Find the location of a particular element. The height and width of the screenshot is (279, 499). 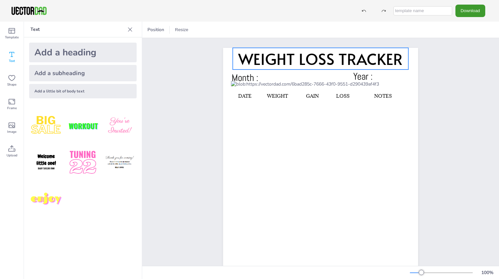

span: Frame is located at coordinates (12, 108).